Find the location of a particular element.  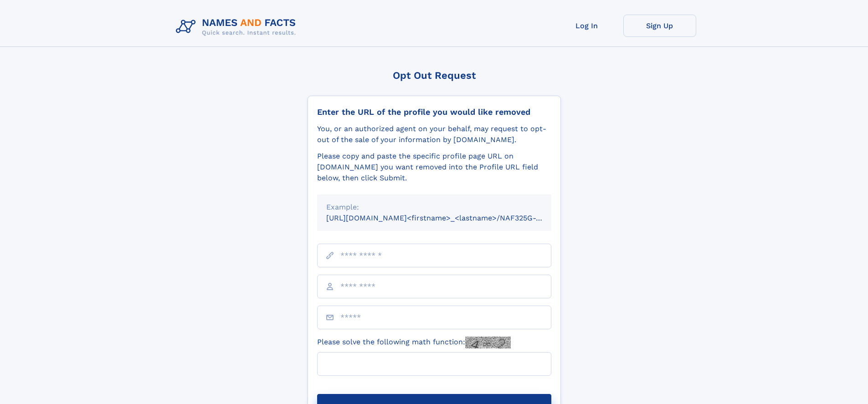

a: Log In is located at coordinates (587, 26).